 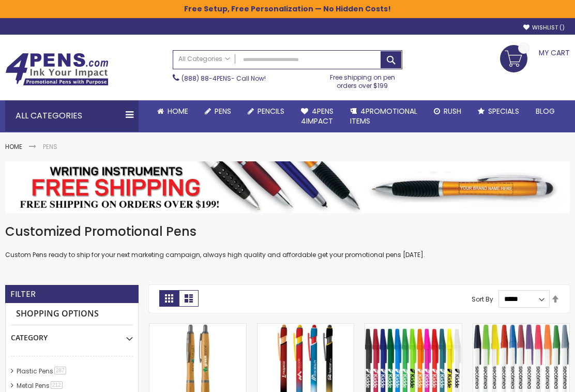 I want to click on strong: Grid, so click(x=169, y=298).